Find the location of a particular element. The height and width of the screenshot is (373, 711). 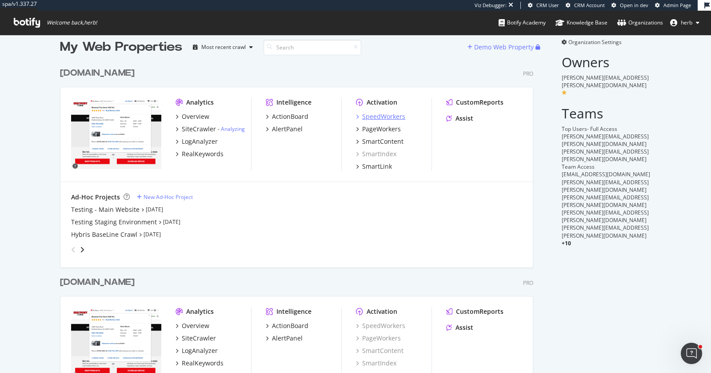

a: SpeedWorkers is located at coordinates (381, 325).